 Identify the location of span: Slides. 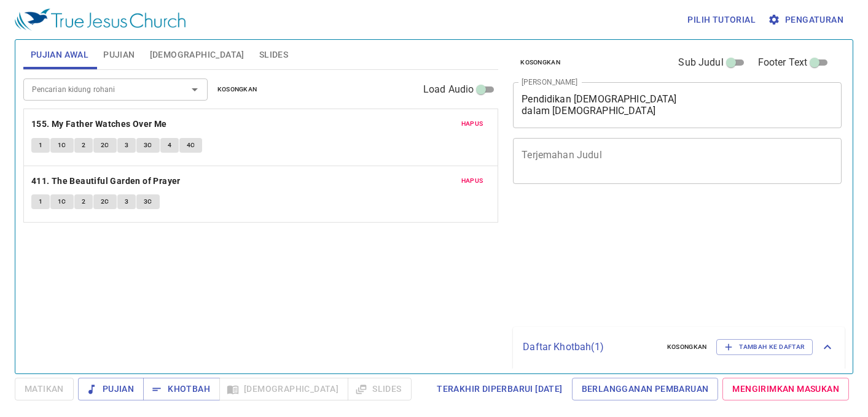
(274, 55).